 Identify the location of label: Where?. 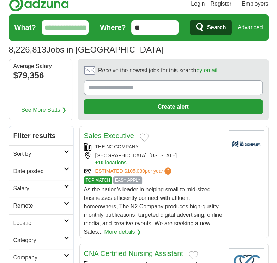
(113, 28).